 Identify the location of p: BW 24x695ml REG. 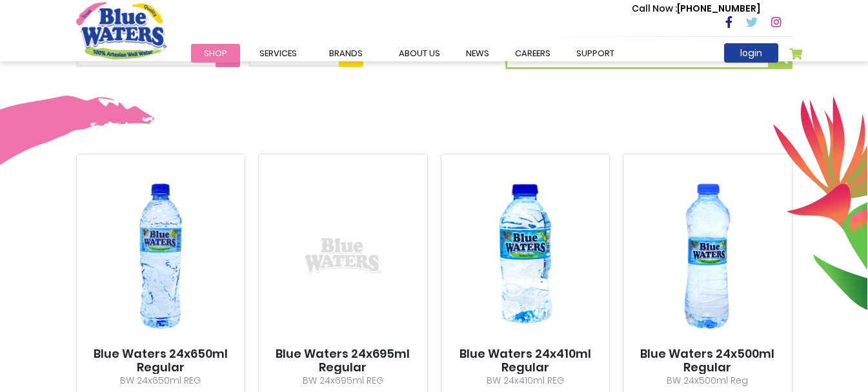
(343, 381).